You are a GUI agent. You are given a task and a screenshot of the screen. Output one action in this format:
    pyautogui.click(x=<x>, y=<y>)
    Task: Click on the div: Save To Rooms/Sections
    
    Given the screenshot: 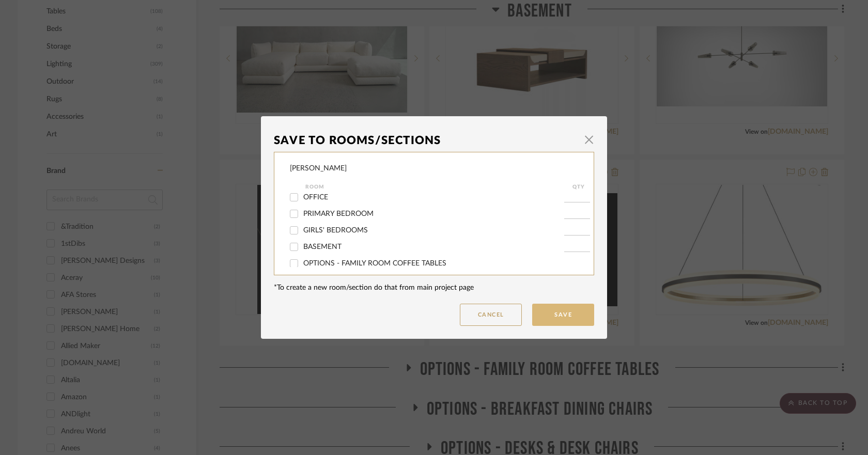 What is the action you would take?
    pyautogui.click(x=427, y=141)
    